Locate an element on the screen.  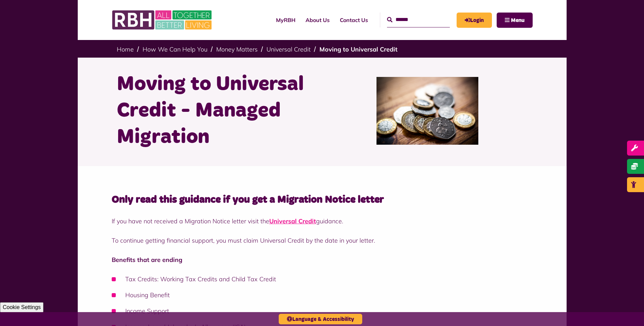
a: Contact Us is located at coordinates (354, 20).